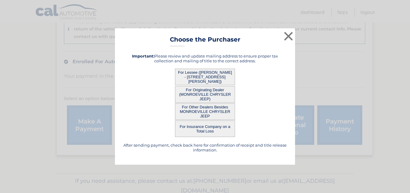 This screenshot has height=193, width=410. Describe the element at coordinates (205, 111) in the screenshot. I see `button: For Other Dealers Besides MONROEVILLE CHRYSLER JEEP` at that location.